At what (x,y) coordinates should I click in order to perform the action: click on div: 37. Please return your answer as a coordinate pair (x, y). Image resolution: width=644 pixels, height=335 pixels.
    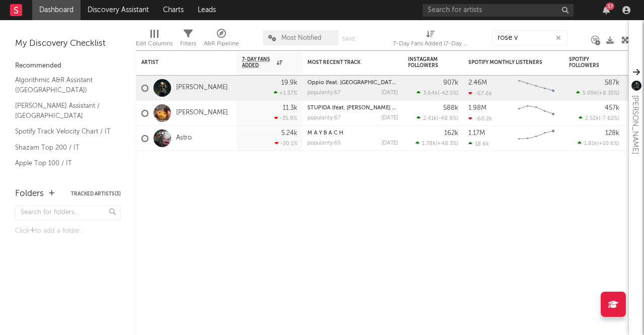
    Looking at the image, I should click on (610, 6).